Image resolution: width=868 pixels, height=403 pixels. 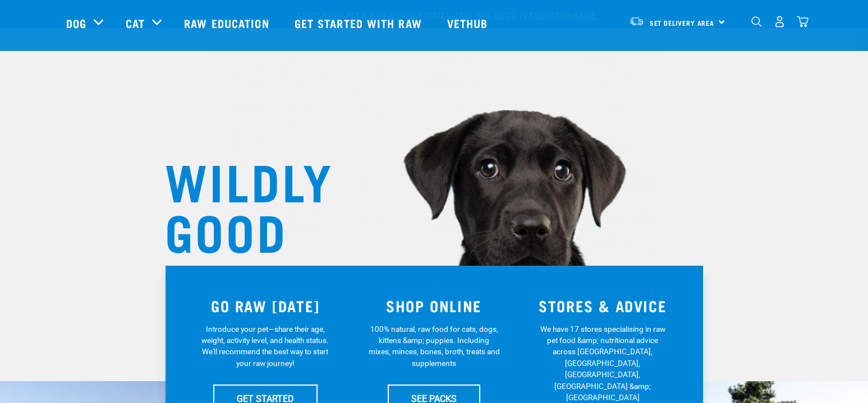 I want to click on a: Dog, so click(x=76, y=23).